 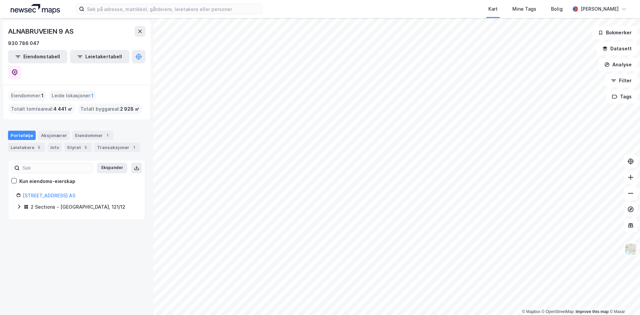 What do you see at coordinates (42, 109) in the screenshot?
I see `div: Totalt tomteareal :` at bounding box center [42, 109].